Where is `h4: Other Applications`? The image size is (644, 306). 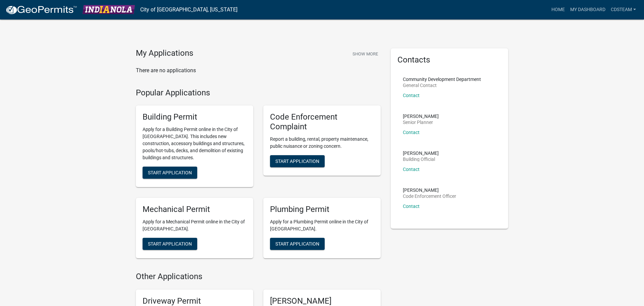
h4: Other Applications is located at coordinates (258, 276).